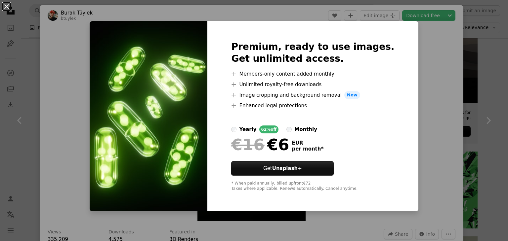 This screenshot has height=241, width=508. I want to click on strong: Unsplash+, so click(287, 169).